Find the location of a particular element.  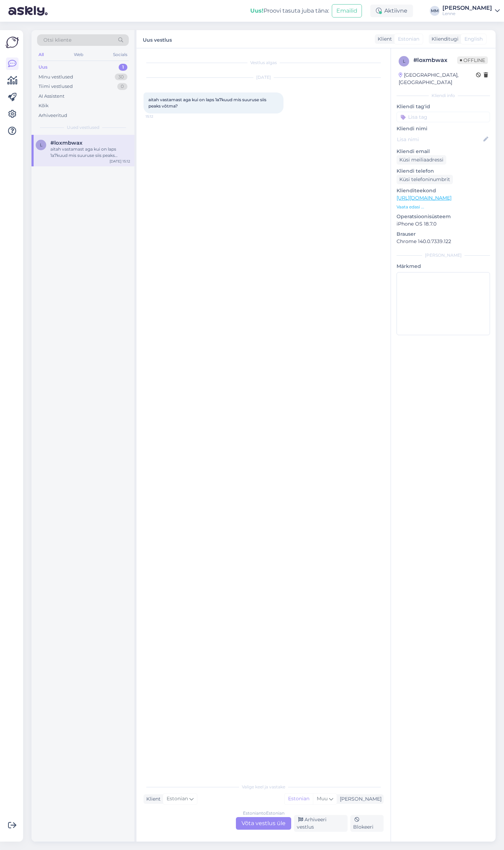

div: Valige keel ja vastake is located at coordinates (264, 787).